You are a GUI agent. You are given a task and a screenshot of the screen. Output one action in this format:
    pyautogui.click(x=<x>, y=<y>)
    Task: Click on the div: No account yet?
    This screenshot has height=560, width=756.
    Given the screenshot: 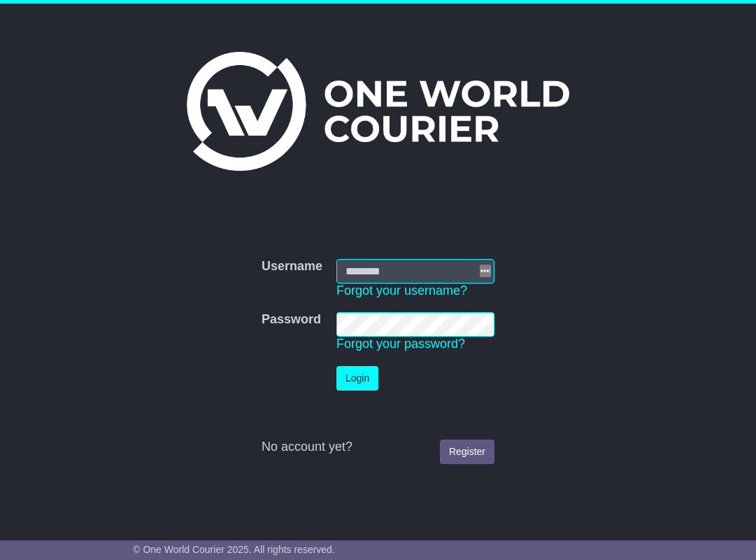 What is the action you would take?
    pyautogui.click(x=378, y=447)
    